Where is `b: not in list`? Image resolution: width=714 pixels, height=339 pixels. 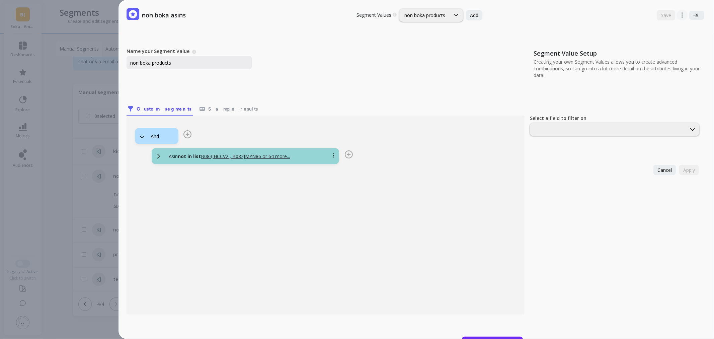 b: not in list is located at coordinates (189, 156).